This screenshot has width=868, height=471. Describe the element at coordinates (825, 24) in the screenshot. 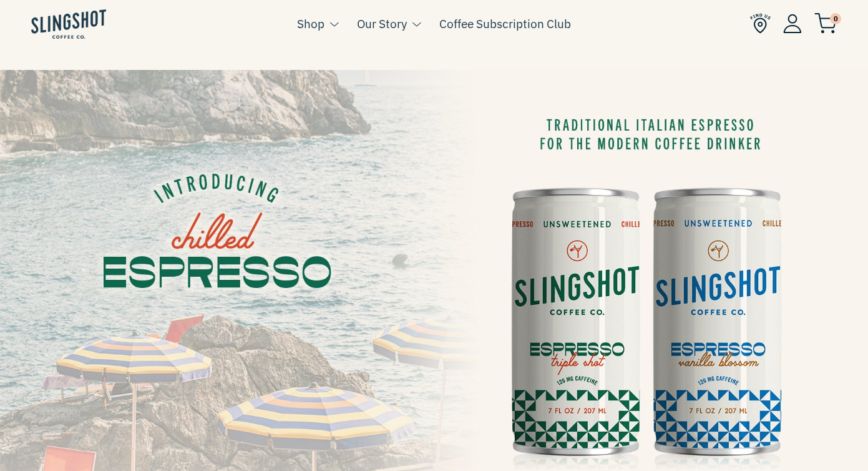

I see `a: 0` at that location.